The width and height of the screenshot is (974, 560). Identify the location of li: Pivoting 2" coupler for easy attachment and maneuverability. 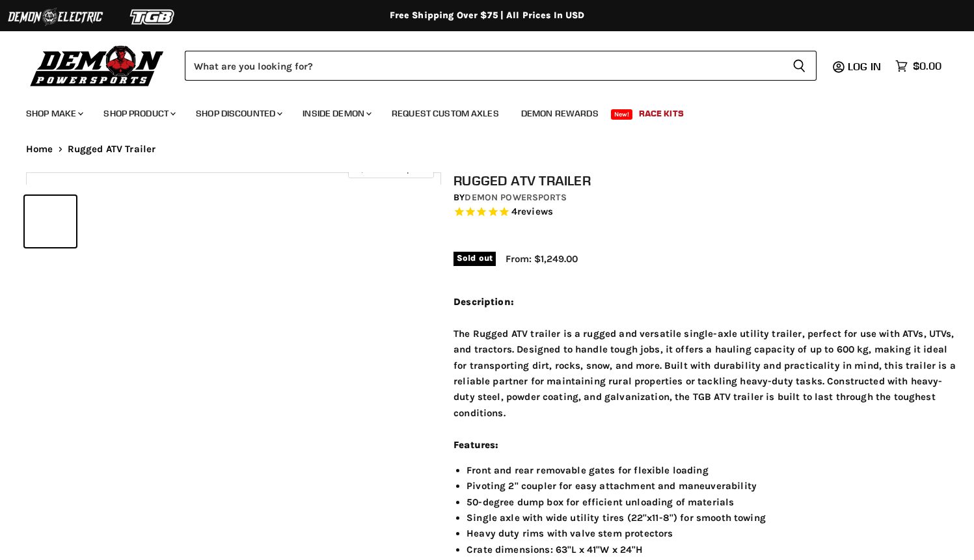
(713, 486).